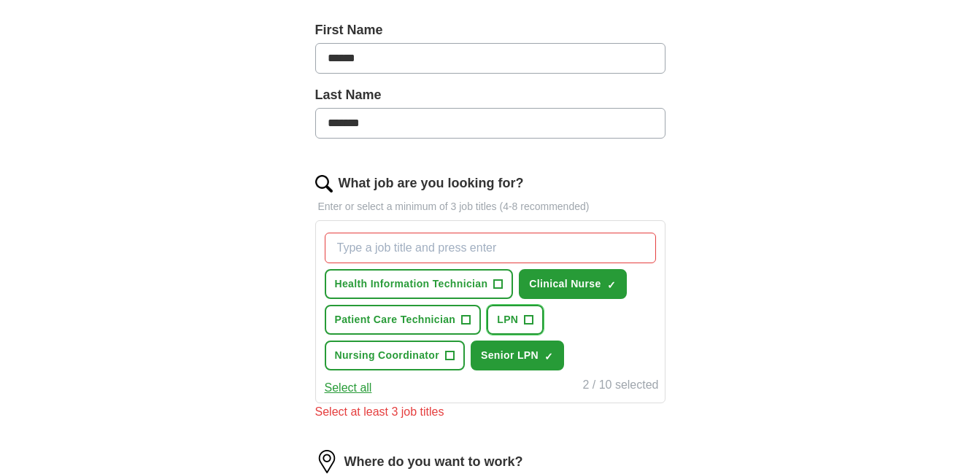 The height and width of the screenshot is (474, 980). I want to click on span: LPN, so click(507, 319).